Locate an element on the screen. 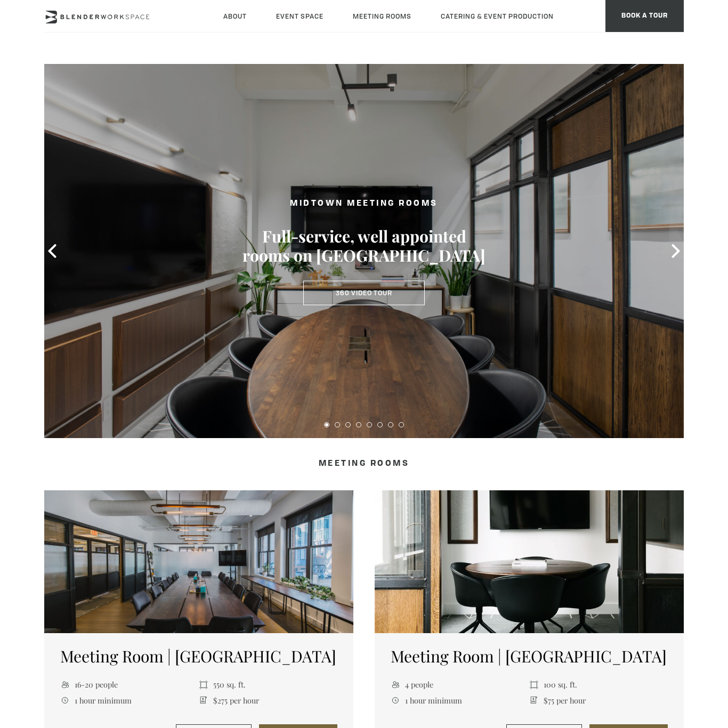  li: $75 per hour is located at coordinates (599, 700).